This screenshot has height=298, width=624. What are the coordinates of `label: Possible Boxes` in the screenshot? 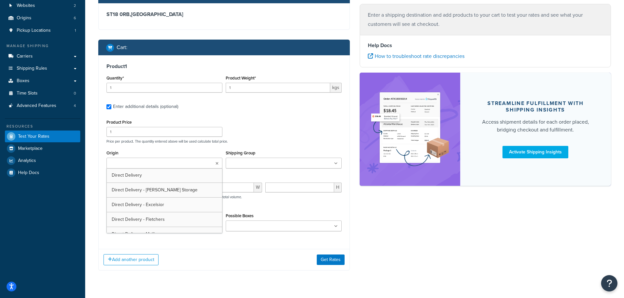 It's located at (240, 216).